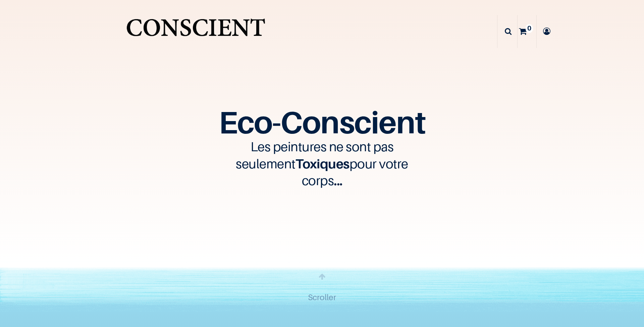 The image size is (644, 327). Describe the element at coordinates (529, 29) in the screenshot. I see `sup: 0` at that location.